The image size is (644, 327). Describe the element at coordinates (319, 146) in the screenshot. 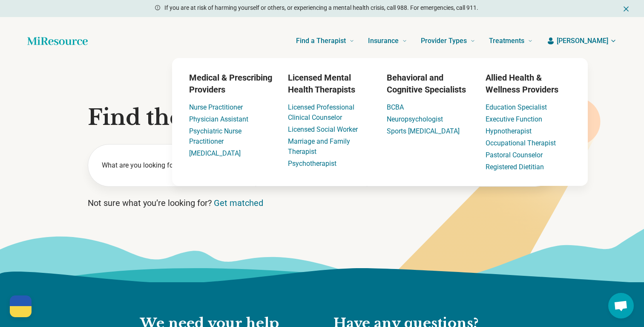

I see `a: Marriage and Family Therapist` at that location.